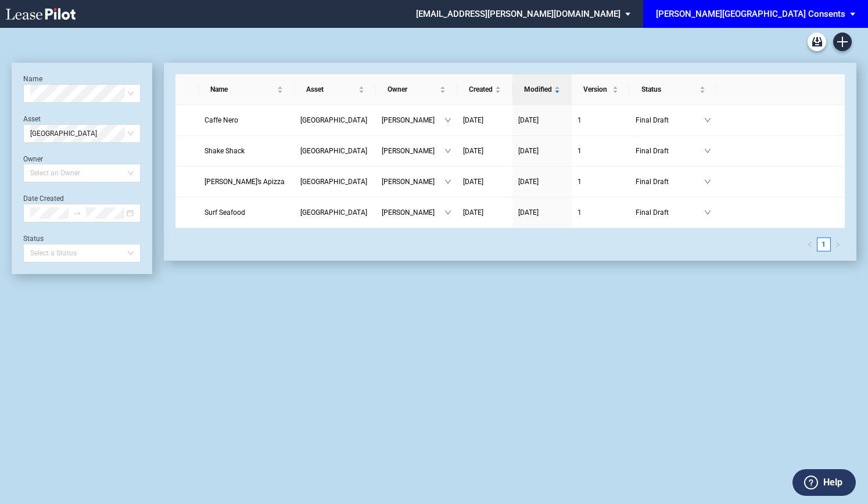  Describe the element at coordinates (246, 120) in the screenshot. I see `a: Caffe Nero` at that location.